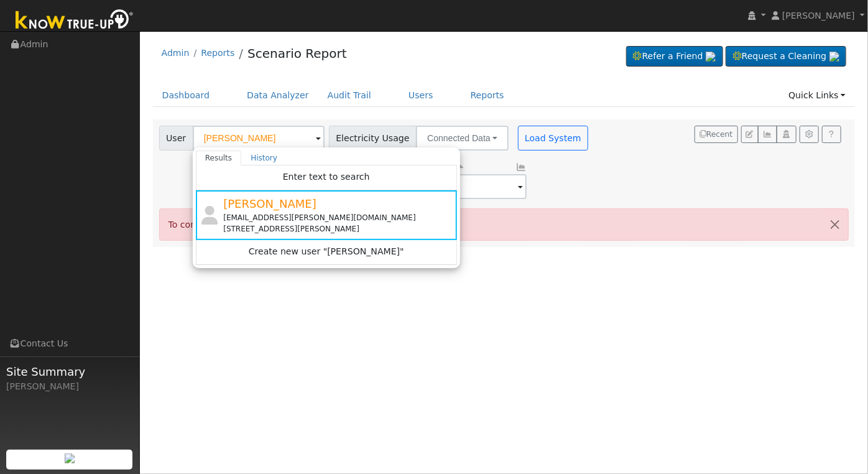 The image size is (868, 474). I want to click on img: Know True-Up, so click(75, 21).